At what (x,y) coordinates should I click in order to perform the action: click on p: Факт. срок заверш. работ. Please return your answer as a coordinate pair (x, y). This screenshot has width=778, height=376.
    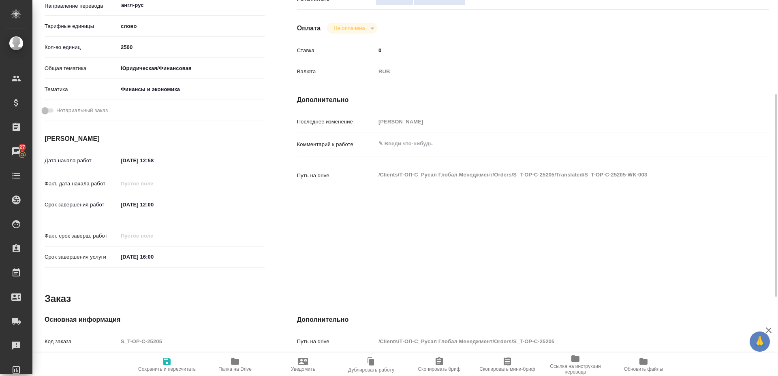
    Looking at the image, I should click on (81, 236).